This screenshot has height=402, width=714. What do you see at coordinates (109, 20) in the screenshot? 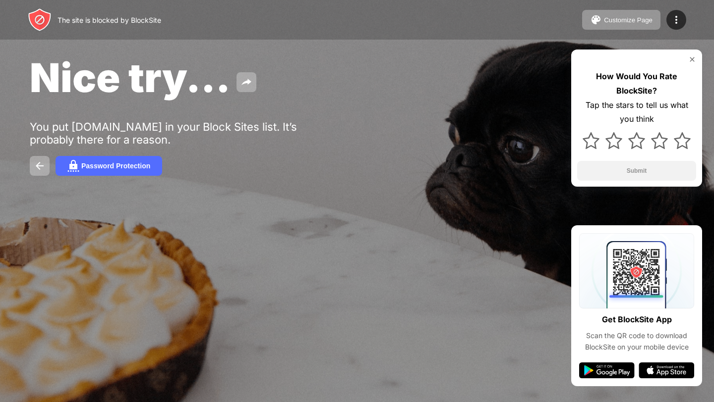
I see `div: The site is blocked by BlockSite` at bounding box center [109, 20].